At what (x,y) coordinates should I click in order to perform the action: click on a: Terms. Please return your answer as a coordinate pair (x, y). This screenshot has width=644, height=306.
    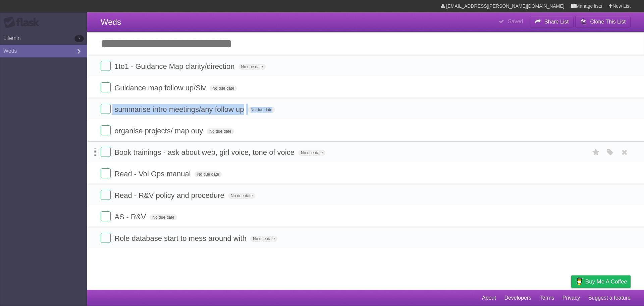
    Looking at the image, I should click on (547, 298).